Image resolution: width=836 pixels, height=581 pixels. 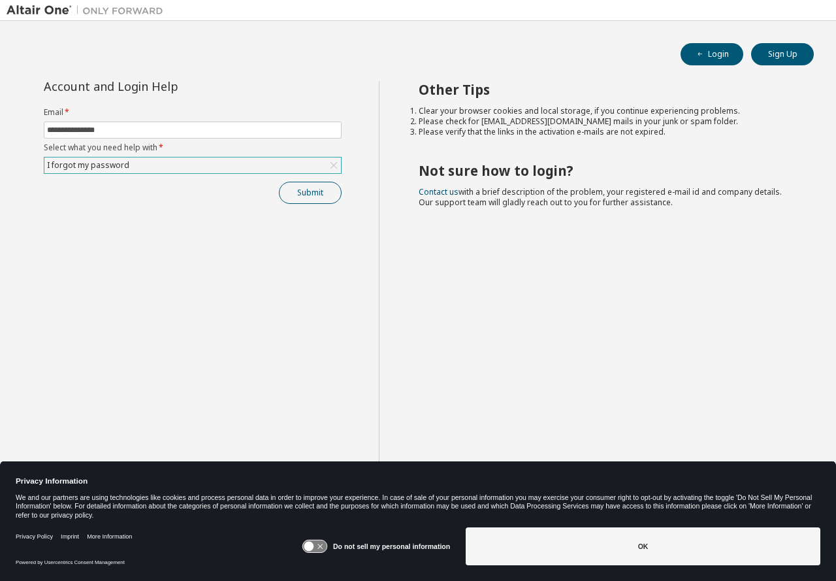 What do you see at coordinates (600, 197) in the screenshot?
I see `span: with a brief description of the problem, your registered e-mail id and company details. Our suppo...` at bounding box center [600, 197].